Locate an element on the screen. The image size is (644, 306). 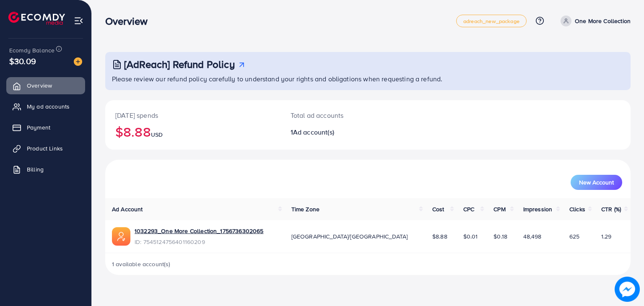
span: CPM is located at coordinates (499, 208).